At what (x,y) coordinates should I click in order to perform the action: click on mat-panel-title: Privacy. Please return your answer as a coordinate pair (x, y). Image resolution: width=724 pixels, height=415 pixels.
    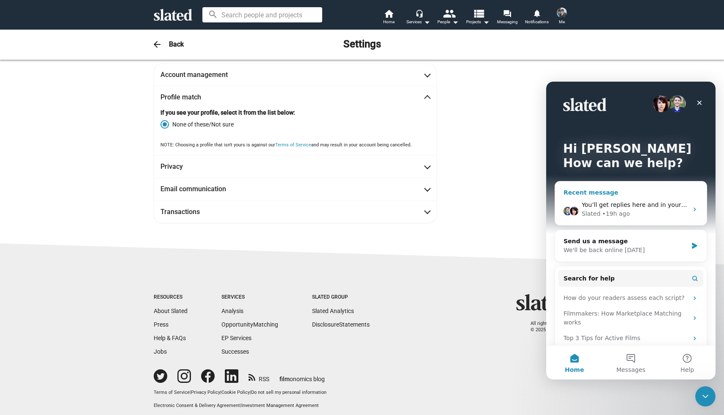
    Looking at the image, I should click on (199, 166).